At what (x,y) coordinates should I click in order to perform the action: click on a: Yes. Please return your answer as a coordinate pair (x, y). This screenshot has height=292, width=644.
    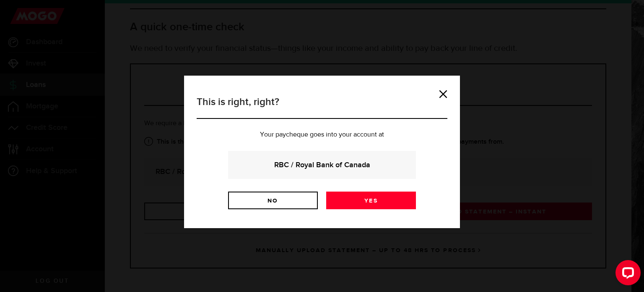
    Looking at the image, I should click on (371, 200).